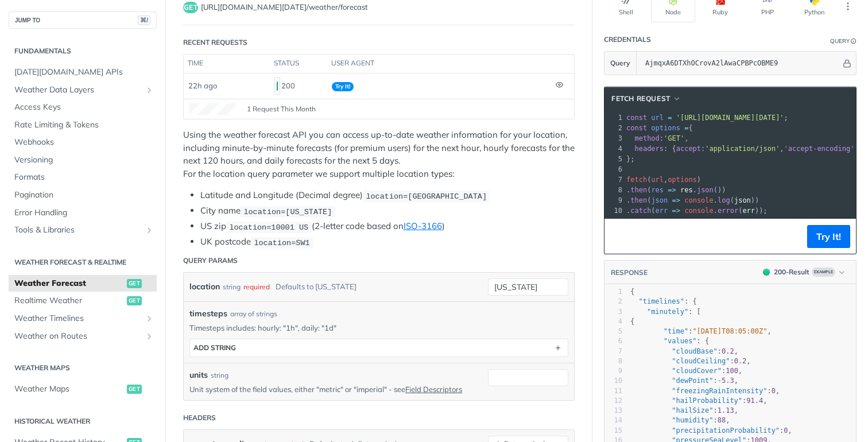 This screenshot has width=868, height=442. I want to click on span: "hailSize", so click(692, 410).